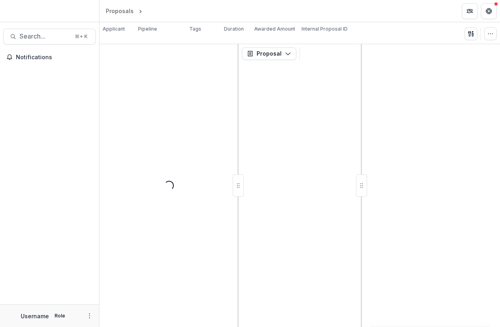 The image size is (500, 327). I want to click on button: More, so click(89, 316).